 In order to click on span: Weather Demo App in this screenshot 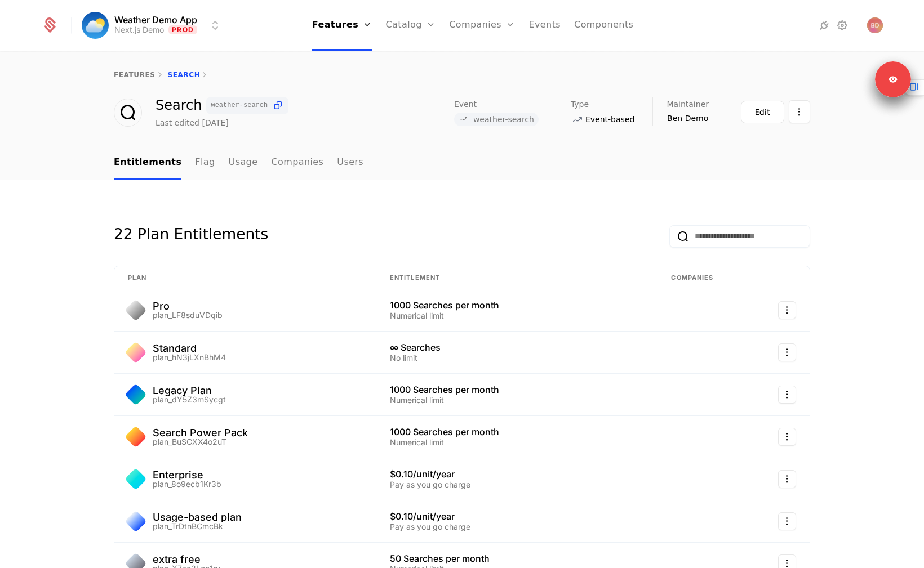, I will do `click(155, 20)`.